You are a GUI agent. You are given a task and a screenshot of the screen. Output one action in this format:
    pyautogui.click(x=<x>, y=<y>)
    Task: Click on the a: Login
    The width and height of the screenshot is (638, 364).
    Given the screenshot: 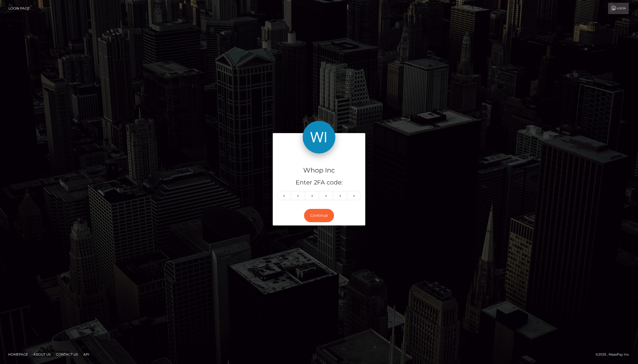 What is the action you would take?
    pyautogui.click(x=618, y=8)
    